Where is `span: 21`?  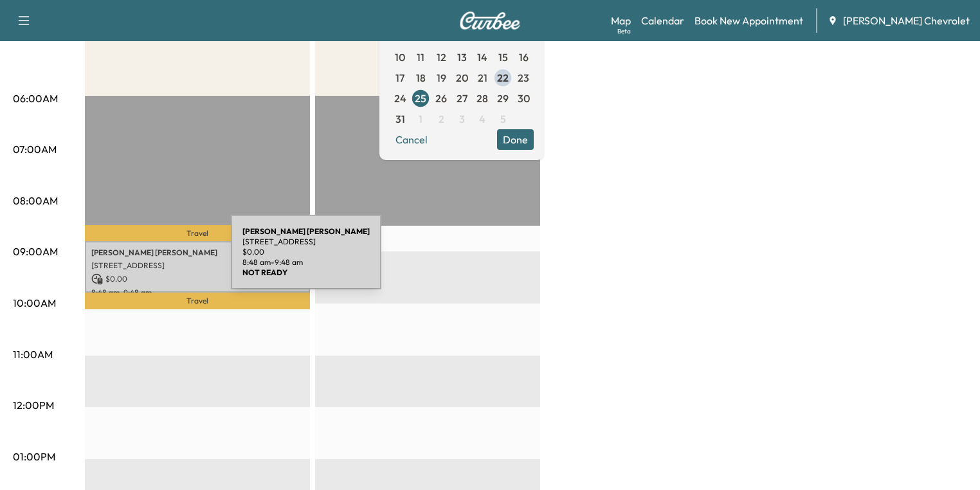
span: 21 is located at coordinates (482, 78).